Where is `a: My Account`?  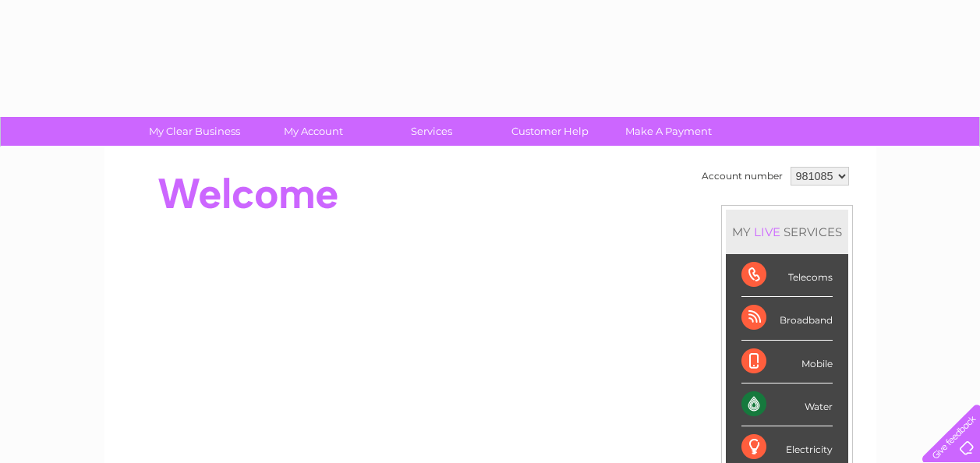 a: My Account is located at coordinates (313, 131).